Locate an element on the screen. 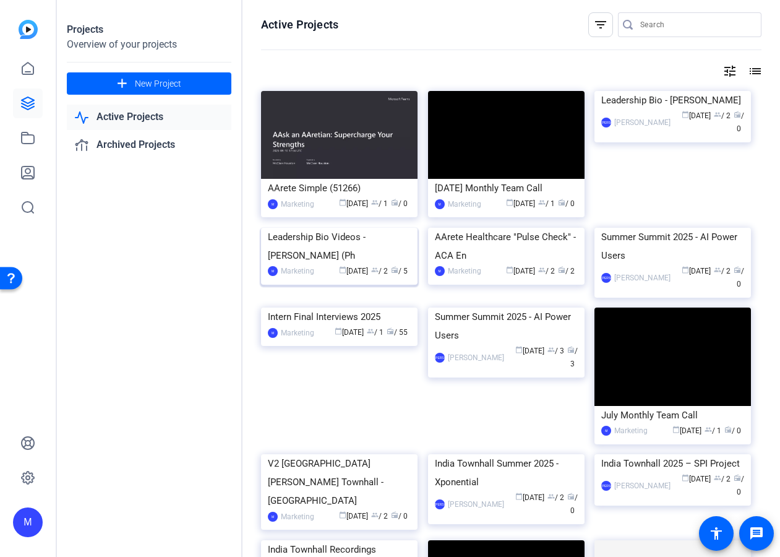 This screenshot has height=557, width=780. mat-icon: filter_list is located at coordinates (601, 25).